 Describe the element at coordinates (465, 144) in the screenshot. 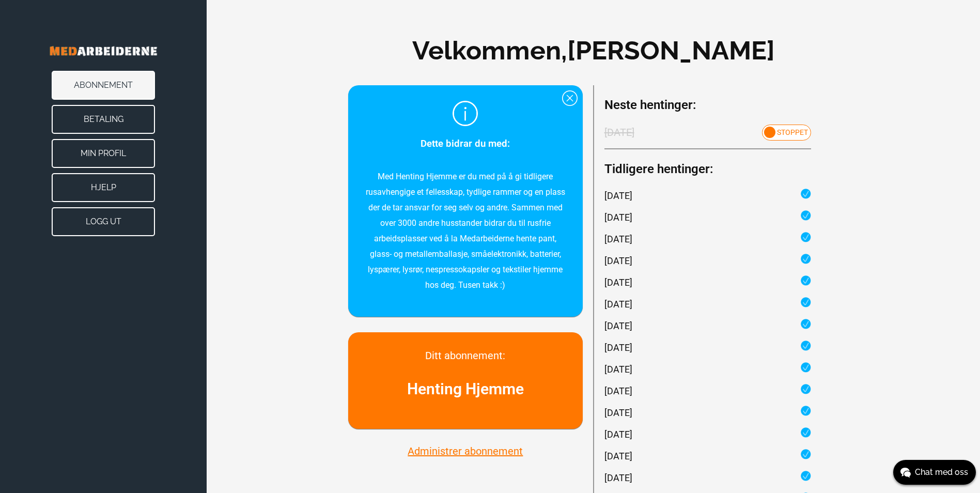

I see `h3: Dette bidrar du med:` at that location.